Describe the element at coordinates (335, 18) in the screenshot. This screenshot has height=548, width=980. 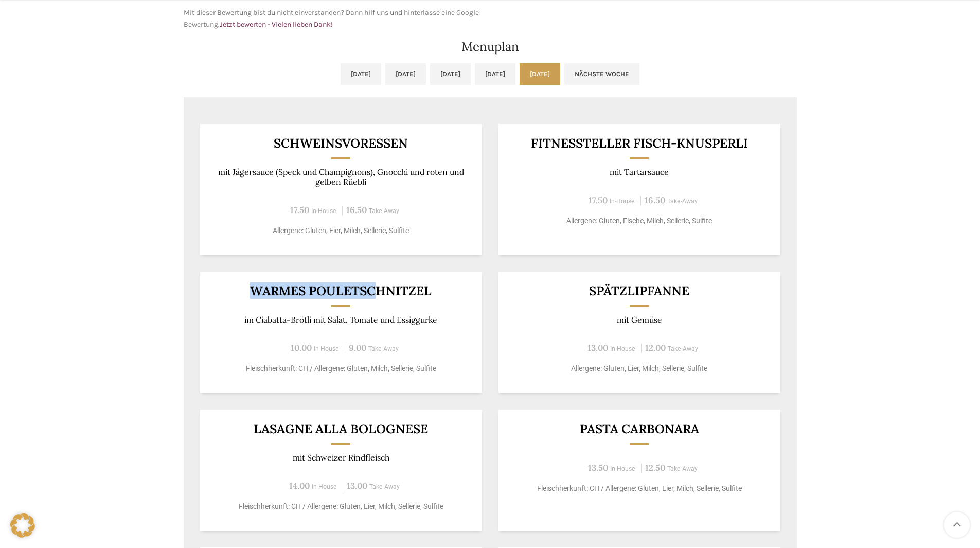
I see `p: Mit dieser Bewertung bist du nicht einverstanden? Dann hilf uns und hinterlasse eine Google Bewer...` at that location.